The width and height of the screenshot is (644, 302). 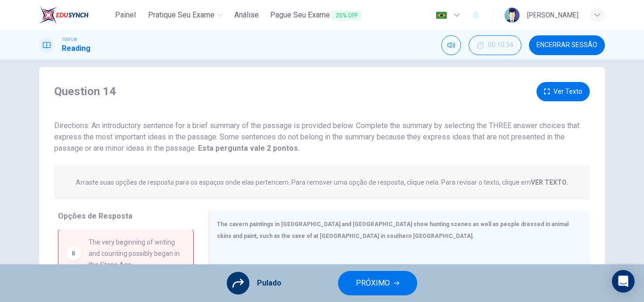 What do you see at coordinates (125, 15) in the screenshot?
I see `span: Painel` at bounding box center [125, 15].